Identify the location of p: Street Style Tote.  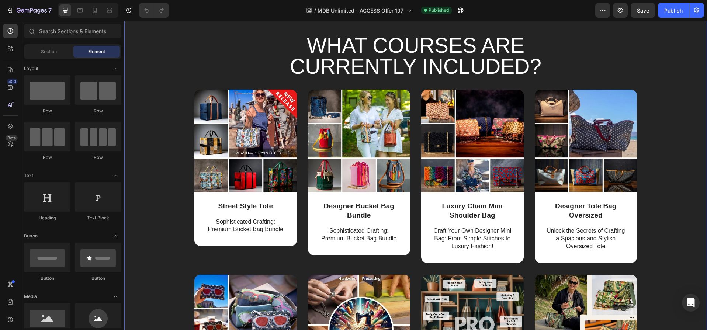
(121, 186).